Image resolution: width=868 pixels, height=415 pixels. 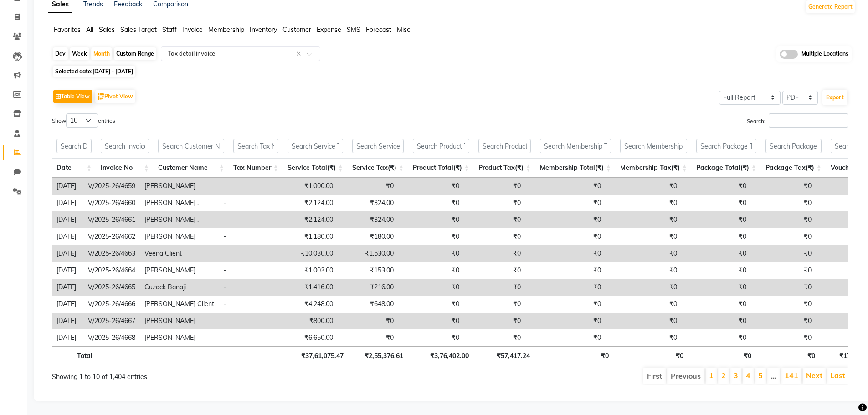 What do you see at coordinates (808, 120) in the screenshot?
I see `input: Search:` at bounding box center [808, 120].